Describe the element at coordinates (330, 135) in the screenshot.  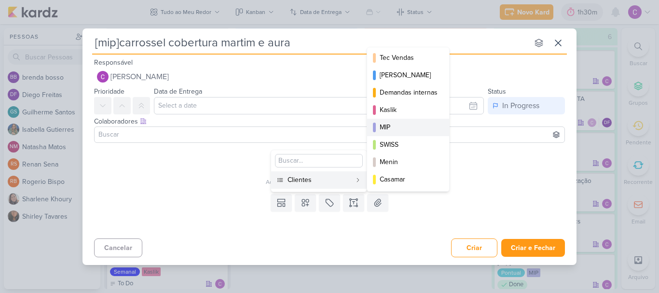
I see `input: Buscar` at that location.